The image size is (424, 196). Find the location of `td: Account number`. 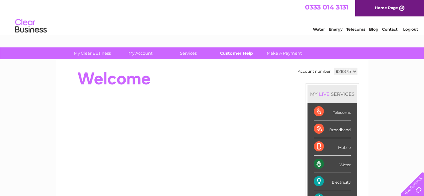

td: Account number is located at coordinates (314, 71).